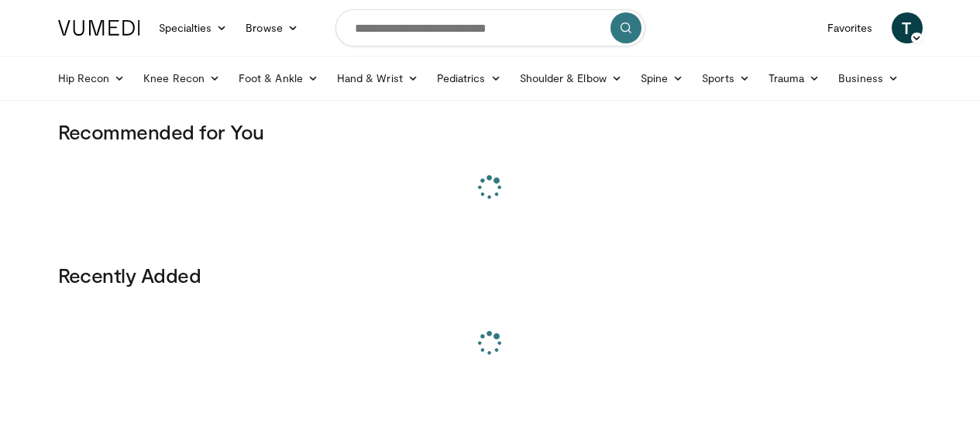 This screenshot has height=427, width=980. I want to click on a: Trauma, so click(795, 78).